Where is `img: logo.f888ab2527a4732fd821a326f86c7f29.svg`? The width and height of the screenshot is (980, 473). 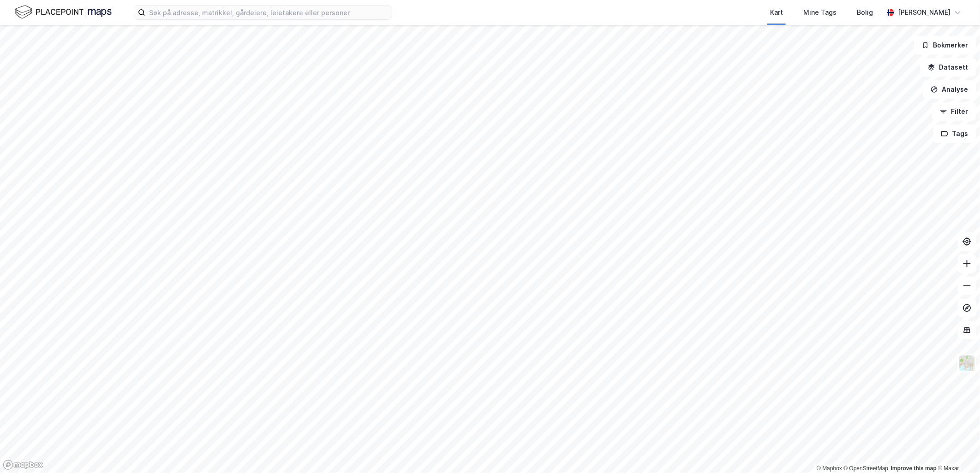
img: logo.f888ab2527a4732fd821a326f86c7f29.svg is located at coordinates (63, 12).